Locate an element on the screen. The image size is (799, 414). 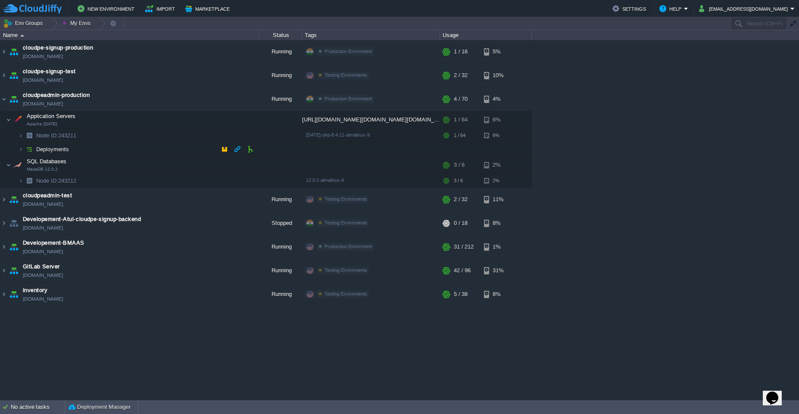
span: MariaDB 12.0.2 is located at coordinates (42, 169).